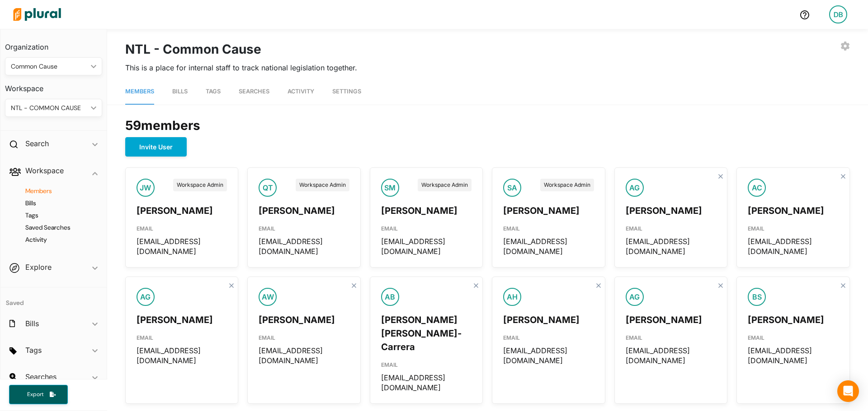  Describe the element at coordinates (32, 324) in the screenshot. I see `h2: Bills` at that location.